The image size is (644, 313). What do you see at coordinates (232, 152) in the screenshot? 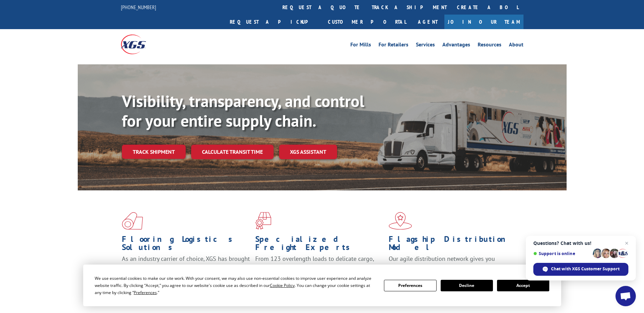
I see `a: Calculate transit time` at bounding box center [232, 152].